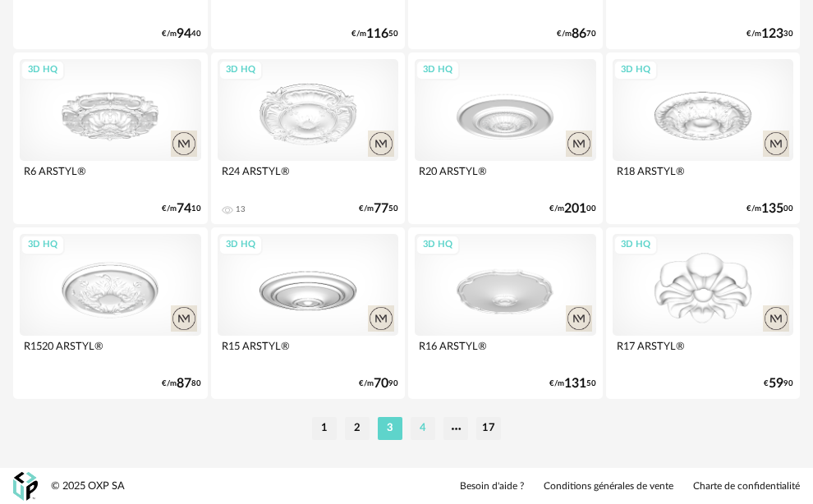 The height and width of the screenshot is (504, 813). I want to click on span: 123, so click(772, 34).